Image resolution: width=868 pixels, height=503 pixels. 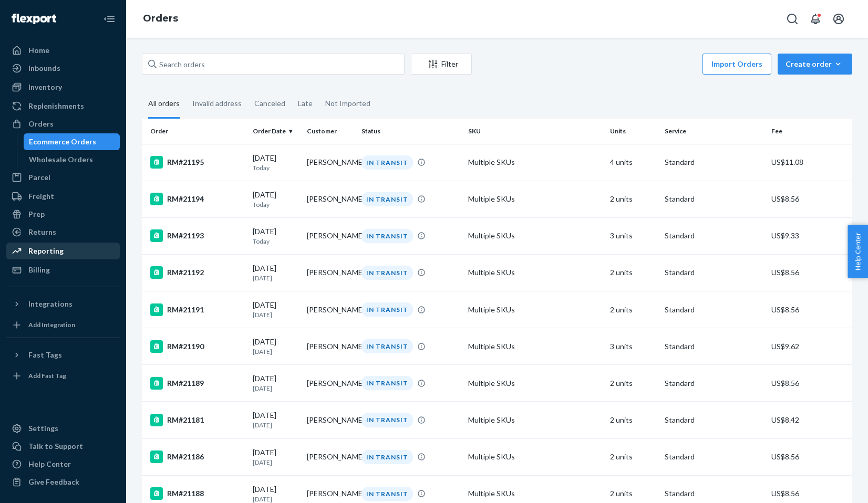 What do you see at coordinates (63, 325) in the screenshot?
I see `a: Add Integration` at bounding box center [63, 325].